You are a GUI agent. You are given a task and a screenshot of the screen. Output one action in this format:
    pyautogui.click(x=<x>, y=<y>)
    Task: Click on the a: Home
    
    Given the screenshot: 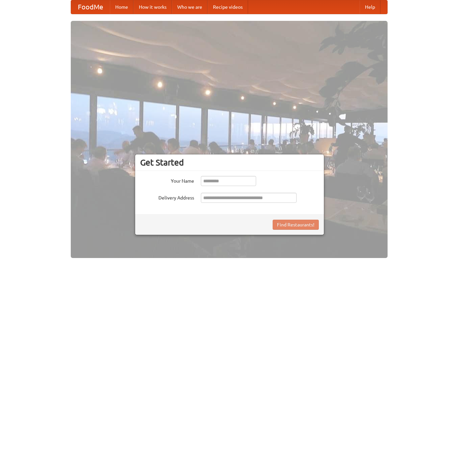 What is the action you would take?
    pyautogui.click(x=122, y=7)
    